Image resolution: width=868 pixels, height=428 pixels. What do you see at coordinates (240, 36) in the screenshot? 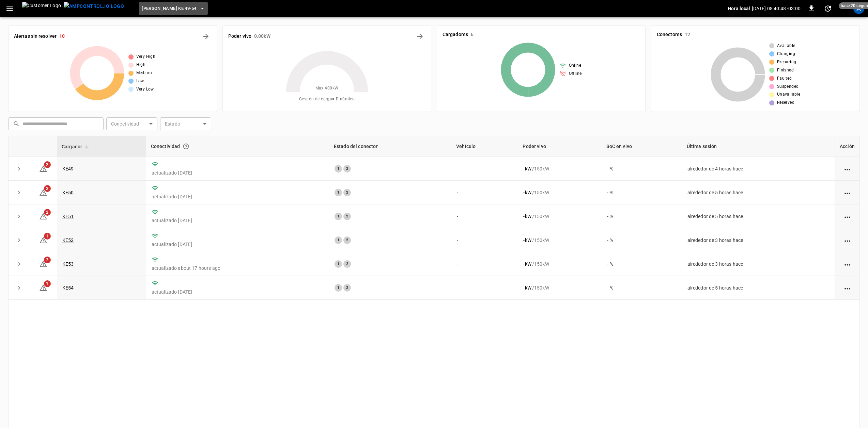
I see `h6: Poder vivo` at bounding box center [240, 36].